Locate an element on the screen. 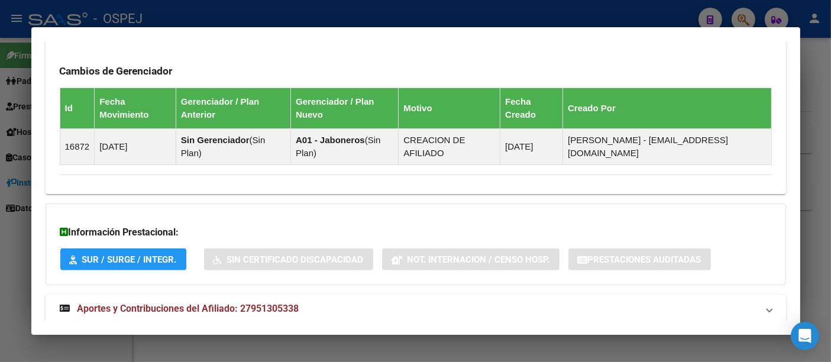 This screenshot has width=831, height=362. th: Motivo is located at coordinates (450, 108).